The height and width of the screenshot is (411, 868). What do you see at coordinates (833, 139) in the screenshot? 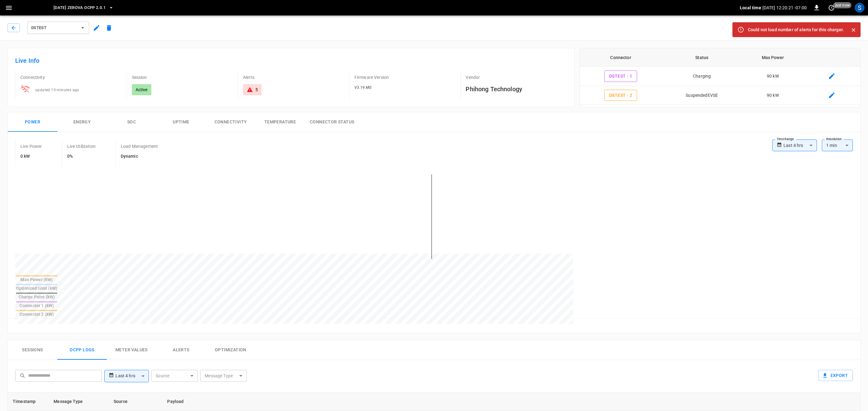
I see `label: Resolution` at bounding box center [833, 139].